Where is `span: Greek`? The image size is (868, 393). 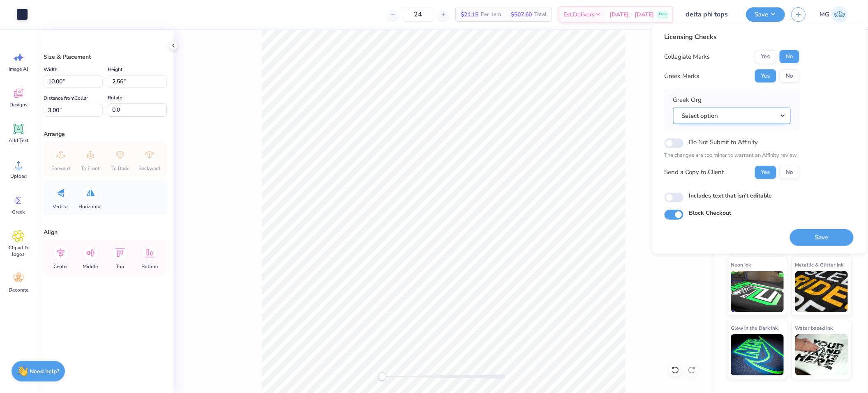
span: Greek is located at coordinates (18, 212).